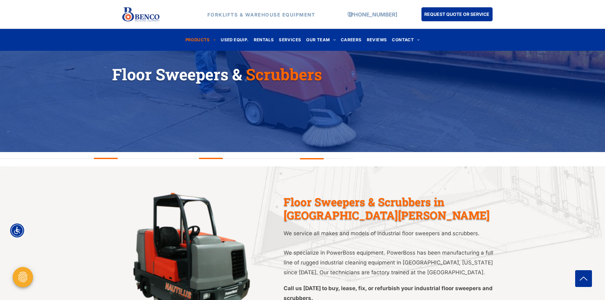  Describe the element at coordinates (261, 14) in the screenshot. I see `strong: FORKLIFTS & WAREHOUSE EQUIPMENT` at that location.